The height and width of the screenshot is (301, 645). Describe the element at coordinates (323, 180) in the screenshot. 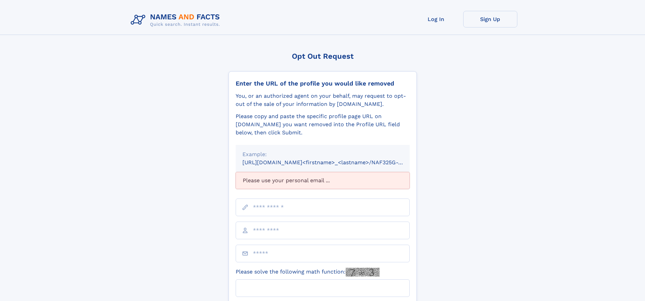

I see `div: Please use your personal email ...` at that location.